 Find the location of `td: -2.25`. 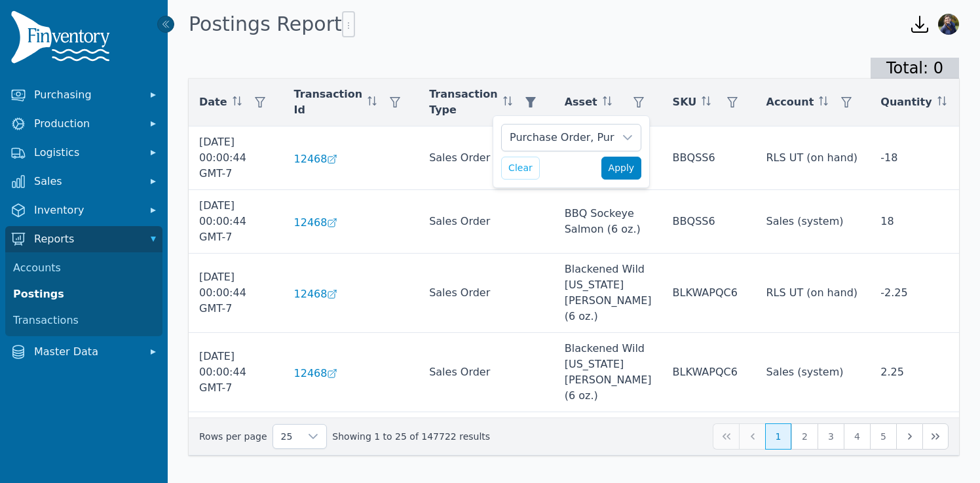

td: -2.25 is located at coordinates (913, 293).